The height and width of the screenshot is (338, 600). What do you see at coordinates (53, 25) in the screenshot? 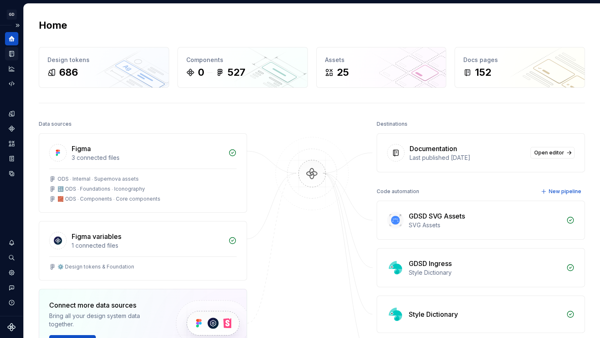
I see `h2: Home` at bounding box center [53, 25].